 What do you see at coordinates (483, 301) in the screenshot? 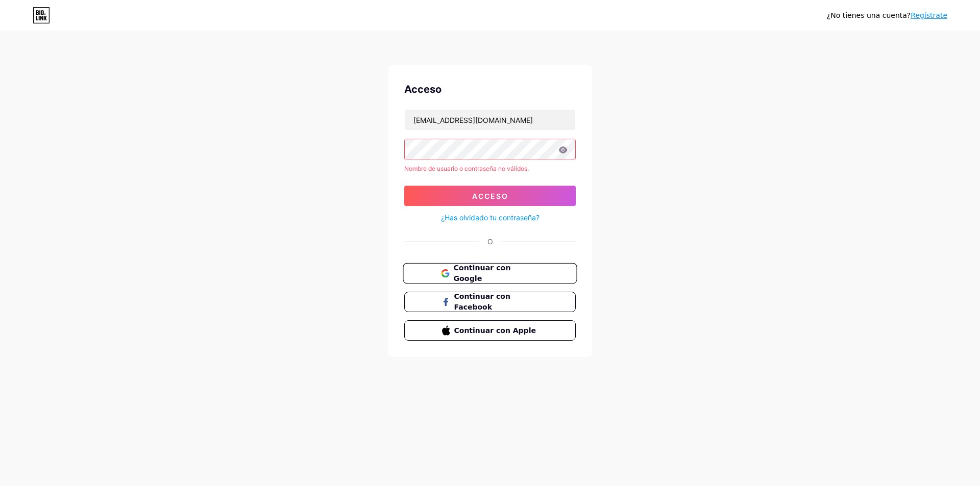
I see `font: Continuar con Facebook` at bounding box center [483, 301].